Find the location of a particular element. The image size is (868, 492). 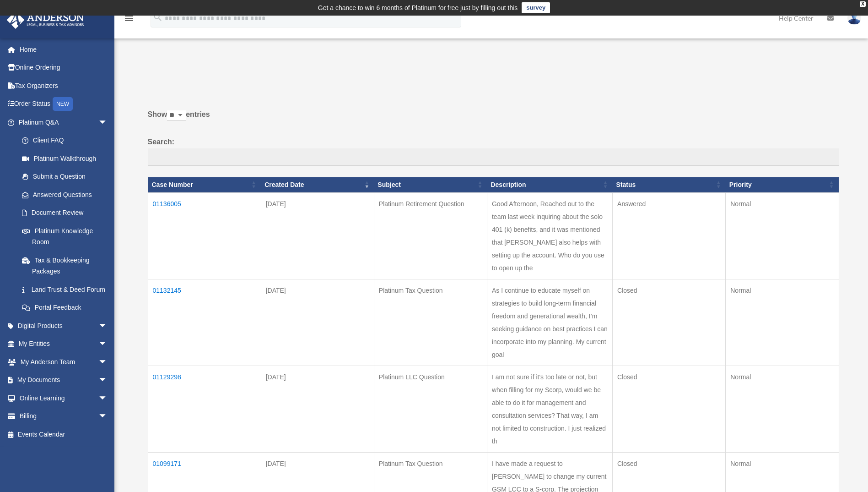

td: As I continue to educate myself on strategies to build long-term financial freedom and generation... is located at coordinates (550, 322).